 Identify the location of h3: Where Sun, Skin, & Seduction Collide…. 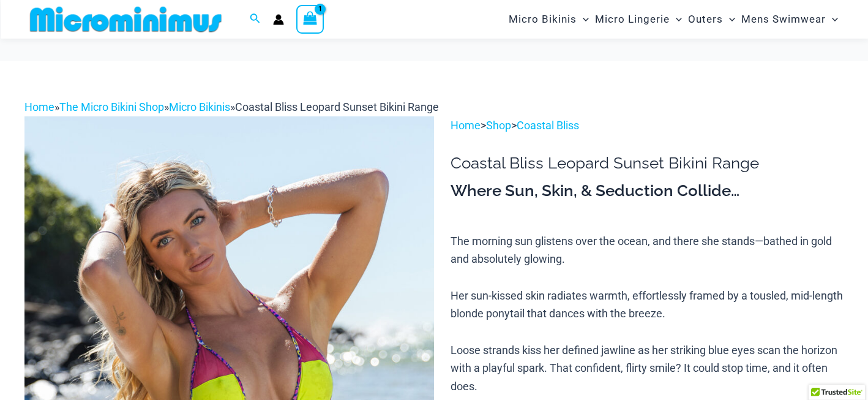
(647, 191).